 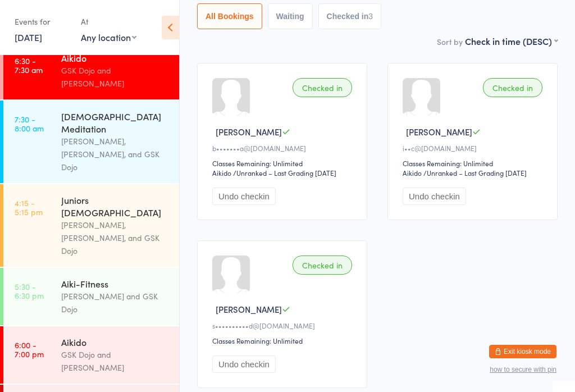 I want to click on div: At, so click(x=109, y=22).